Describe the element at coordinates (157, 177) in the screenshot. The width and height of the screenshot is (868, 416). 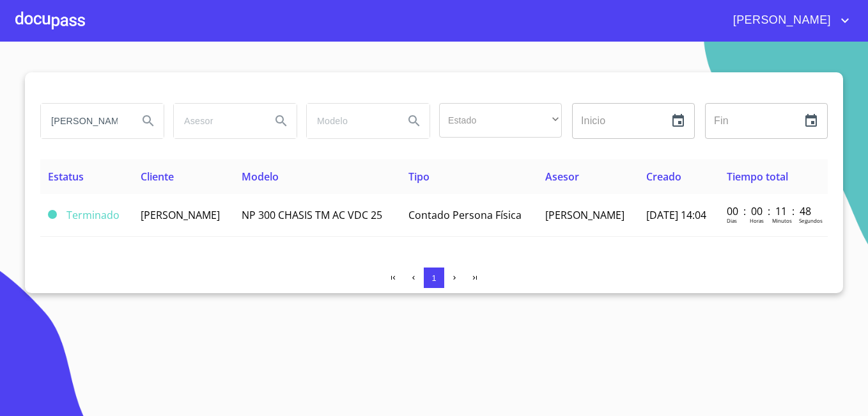
I see `span: Cliente` at that location.